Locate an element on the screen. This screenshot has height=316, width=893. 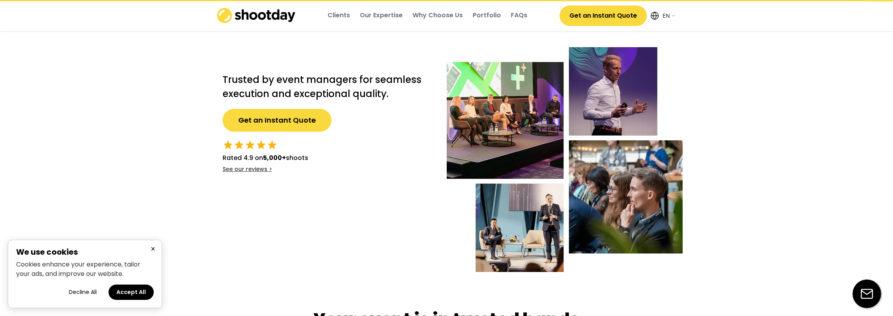
button: Accept all cookies is located at coordinates (131, 292).